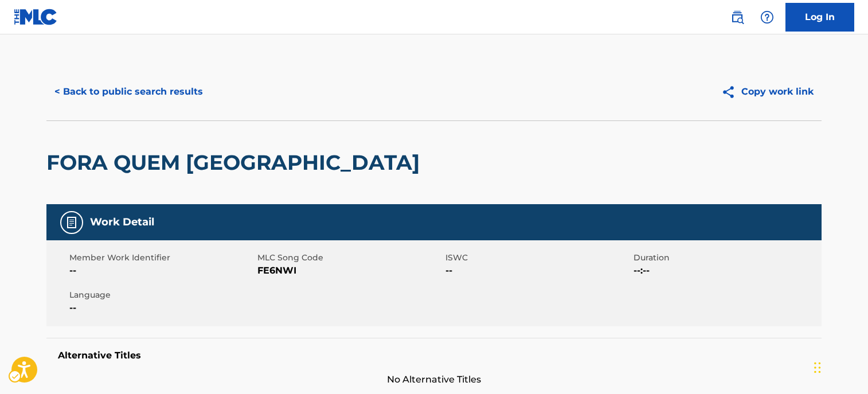  I want to click on span: FE6NWI, so click(350, 271).